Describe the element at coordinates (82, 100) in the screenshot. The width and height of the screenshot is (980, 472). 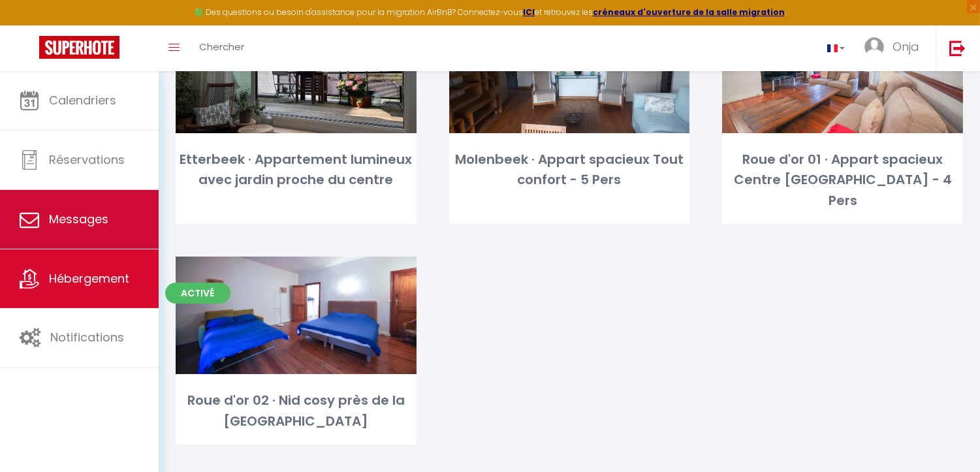
I see `span: Calendriers` at that location.